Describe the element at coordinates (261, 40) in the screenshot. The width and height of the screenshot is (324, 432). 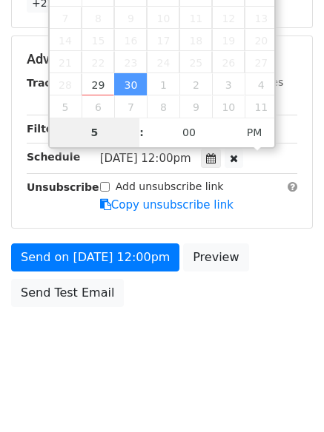
I see `span: September 20, 2025` at that location.